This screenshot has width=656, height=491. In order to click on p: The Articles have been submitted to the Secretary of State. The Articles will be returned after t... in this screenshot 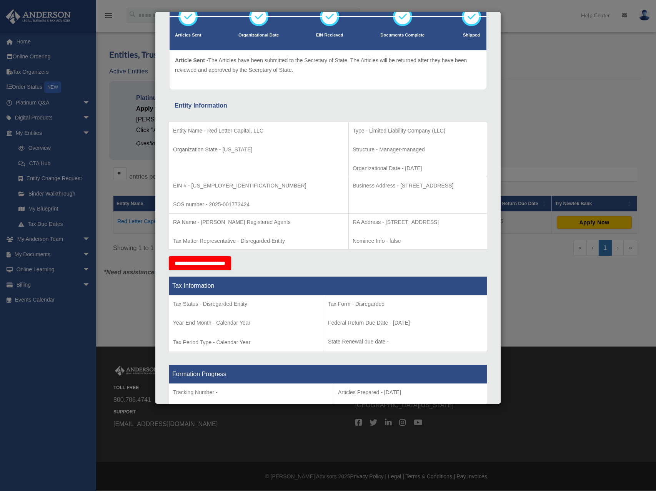, I will do `click(328, 65)`.